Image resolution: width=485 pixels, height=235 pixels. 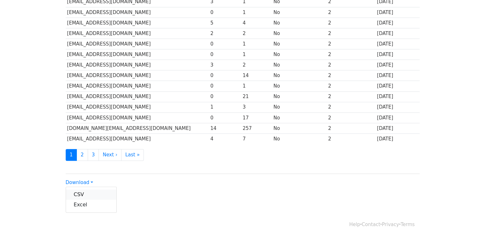 I want to click on a: Download, so click(x=79, y=183).